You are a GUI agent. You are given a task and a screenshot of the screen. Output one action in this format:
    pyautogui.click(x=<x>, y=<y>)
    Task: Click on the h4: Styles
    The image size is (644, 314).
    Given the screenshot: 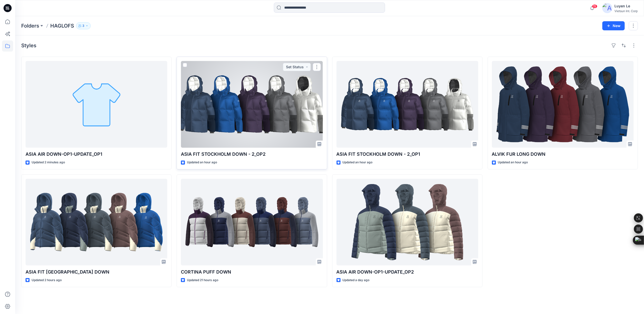 What is the action you would take?
    pyautogui.click(x=29, y=46)
    